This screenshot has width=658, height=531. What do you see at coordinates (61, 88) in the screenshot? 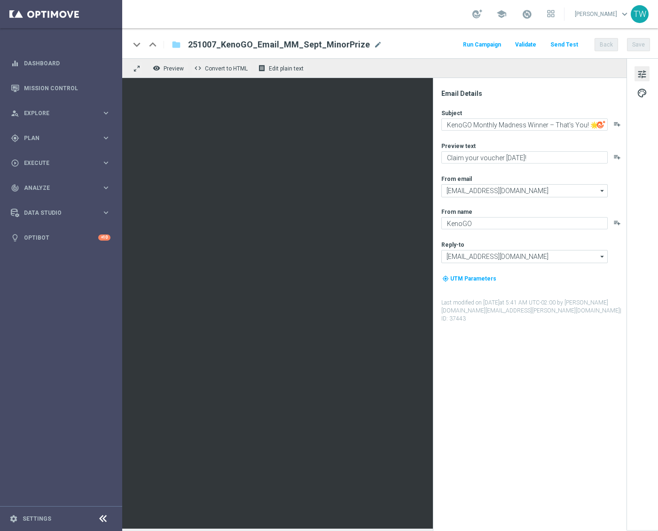
I see `div: Mission Control` at bounding box center [61, 88].